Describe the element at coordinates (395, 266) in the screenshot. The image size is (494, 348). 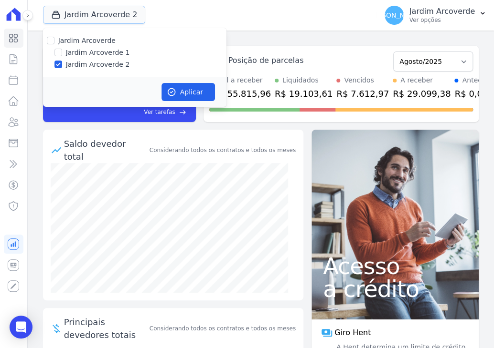
I see `span: Acesso` at that location.